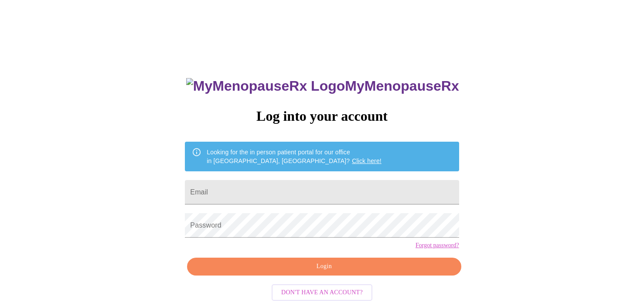 This screenshot has height=303, width=644. Describe the element at coordinates (437, 245) in the screenshot. I see `a: Forgot password?` at that location.